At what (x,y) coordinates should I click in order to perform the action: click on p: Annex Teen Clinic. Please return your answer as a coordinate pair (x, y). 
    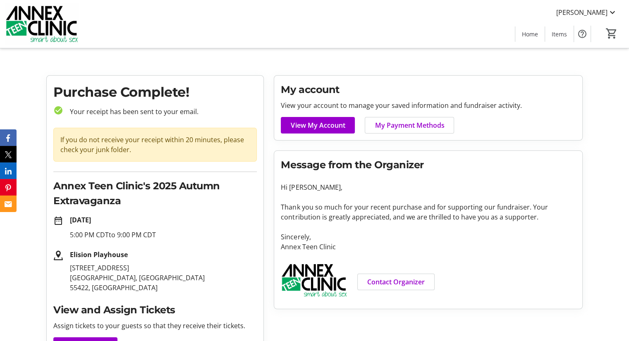
    Looking at the image, I should click on (428, 247).